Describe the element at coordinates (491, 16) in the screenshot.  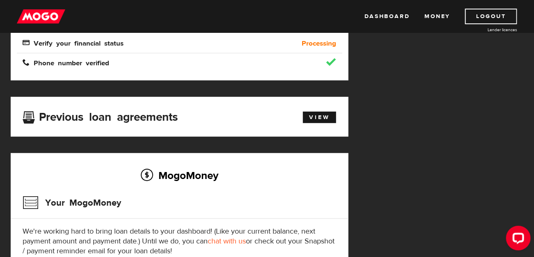
I see `a: Logout` at that location.